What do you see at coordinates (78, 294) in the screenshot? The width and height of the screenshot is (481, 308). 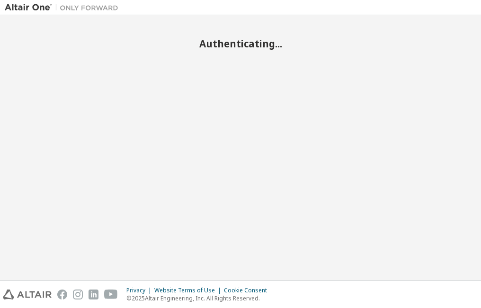 I see `img: instagram.svg` at bounding box center [78, 294].